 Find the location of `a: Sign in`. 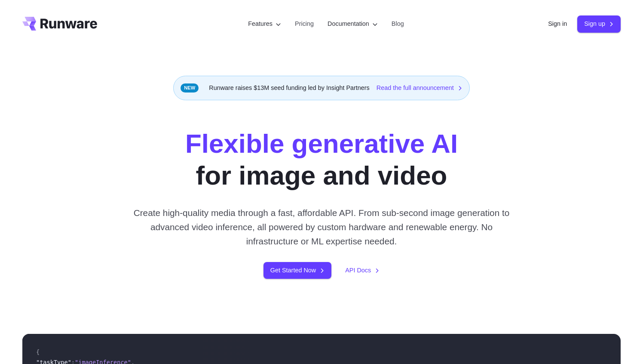

a: Sign in is located at coordinates (558, 23).